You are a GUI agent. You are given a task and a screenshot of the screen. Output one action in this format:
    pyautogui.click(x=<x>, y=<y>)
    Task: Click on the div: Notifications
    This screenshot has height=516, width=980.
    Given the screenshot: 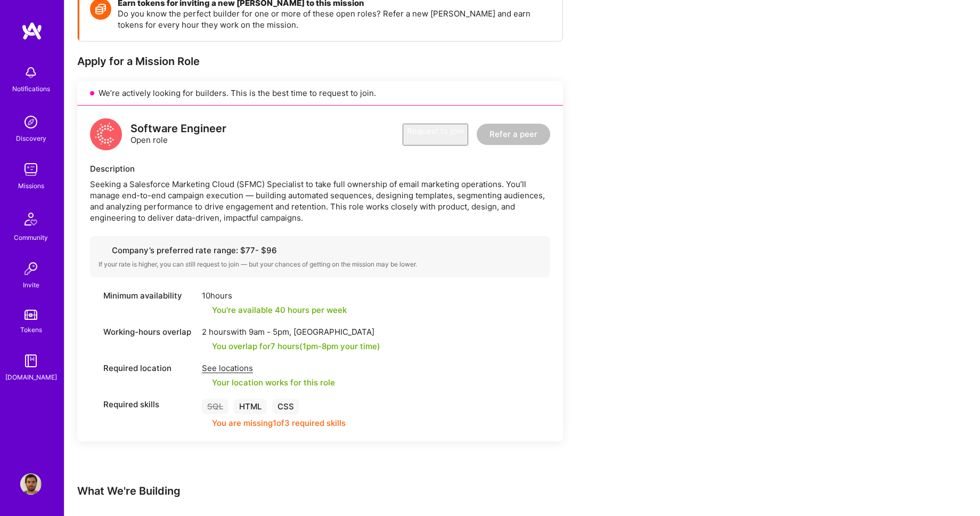 What is the action you would take?
    pyautogui.click(x=31, y=89)
    